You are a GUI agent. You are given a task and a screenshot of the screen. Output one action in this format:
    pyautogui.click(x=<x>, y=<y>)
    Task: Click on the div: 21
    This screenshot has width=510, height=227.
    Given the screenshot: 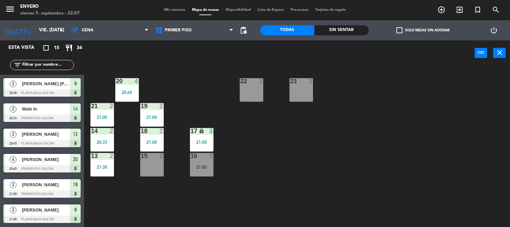 What is the action you would take?
    pyautogui.click(x=91, y=106)
    